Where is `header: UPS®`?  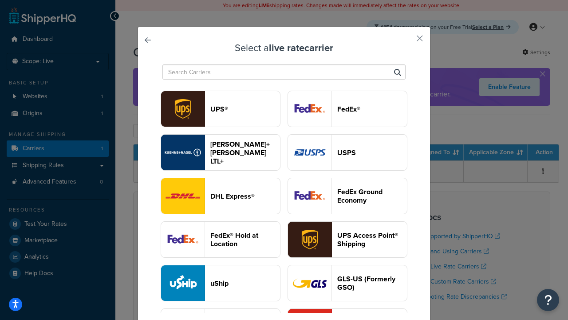 header: UPS® is located at coordinates (245, 109).